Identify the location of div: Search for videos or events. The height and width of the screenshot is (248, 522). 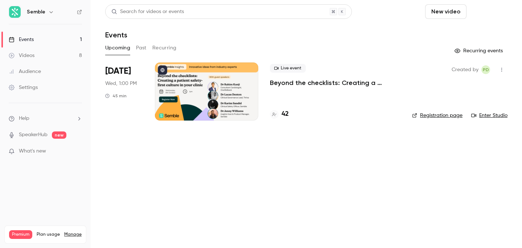
(148, 12).